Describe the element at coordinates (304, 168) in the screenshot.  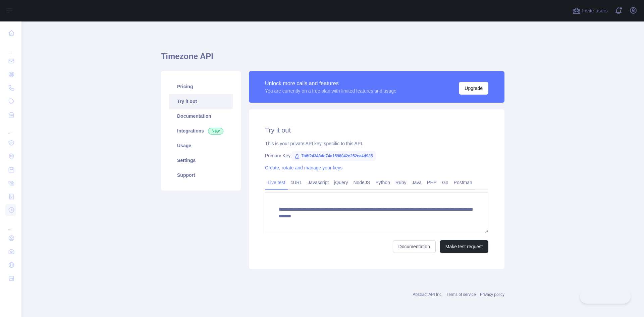
I see `a: Create, rotate and manage your keys` at that location.